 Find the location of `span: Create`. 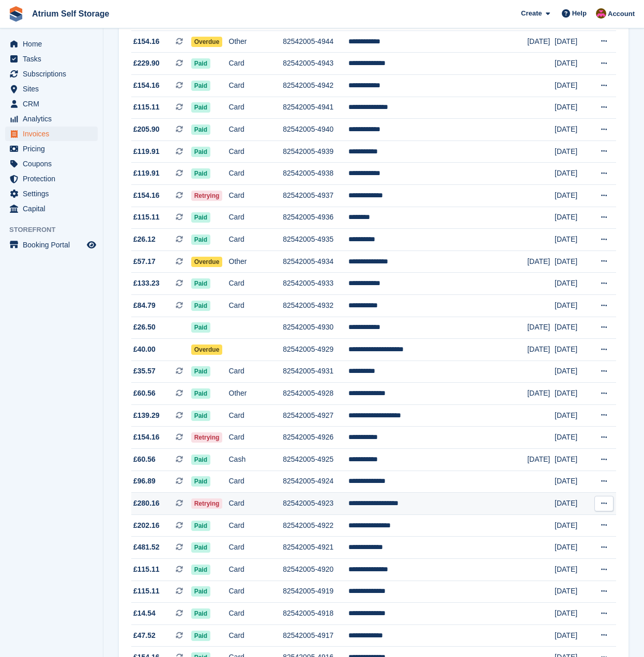

span: Create is located at coordinates (531, 13).